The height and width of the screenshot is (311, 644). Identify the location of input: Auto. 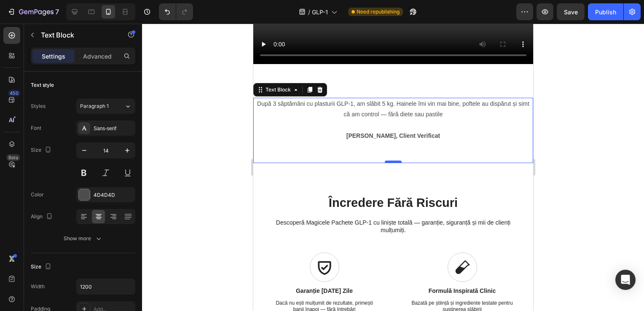
(106, 286).